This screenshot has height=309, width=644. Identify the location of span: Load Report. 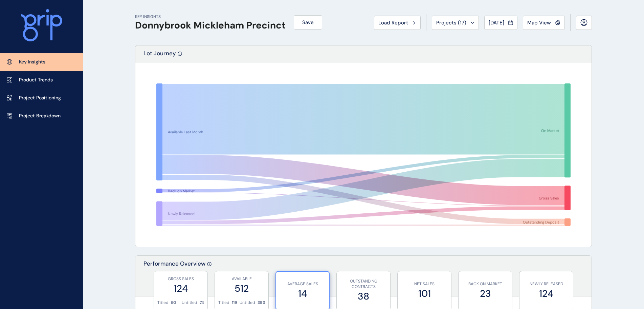
(394, 23).